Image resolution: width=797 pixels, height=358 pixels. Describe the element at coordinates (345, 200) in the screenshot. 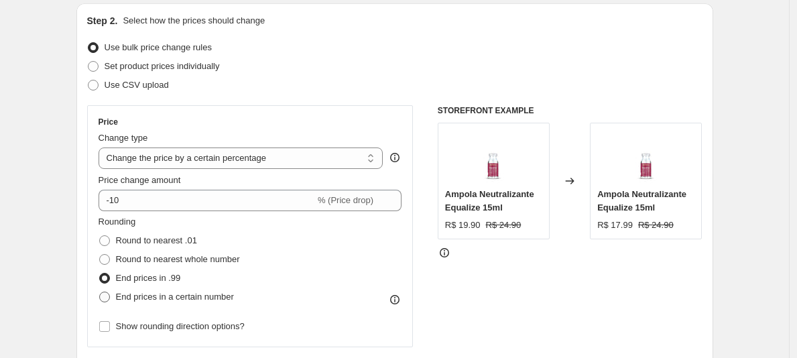

I see `span: % (Price drop)` at that location.